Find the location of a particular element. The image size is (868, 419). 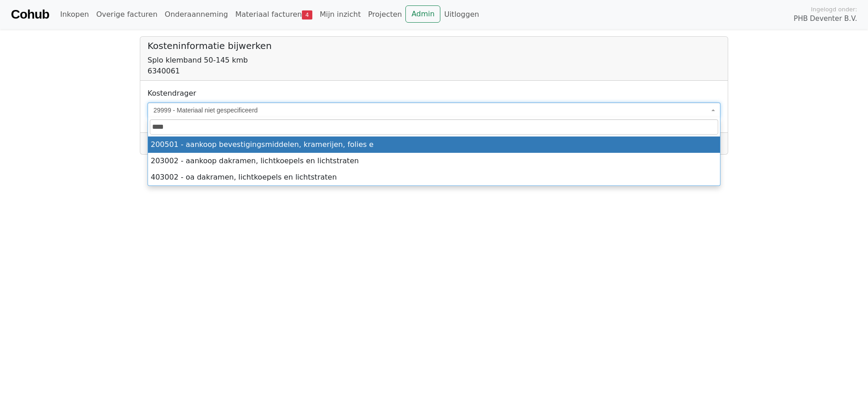

span: 4 is located at coordinates (307, 15).